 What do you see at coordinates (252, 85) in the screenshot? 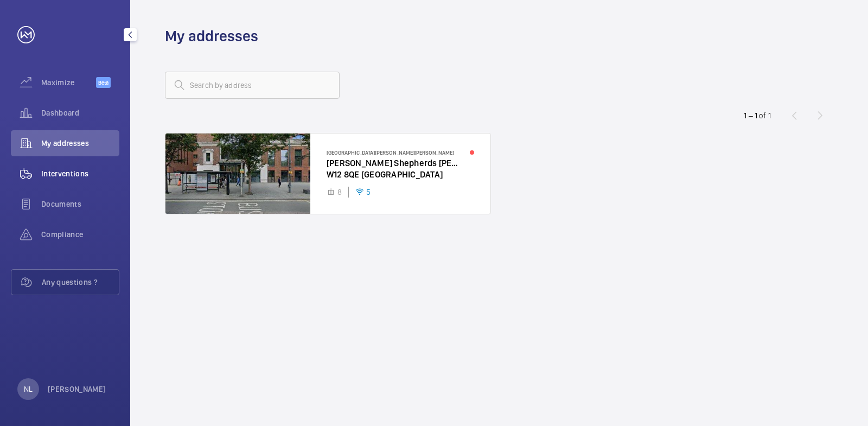
I see `input: Search by address` at bounding box center [252, 85].